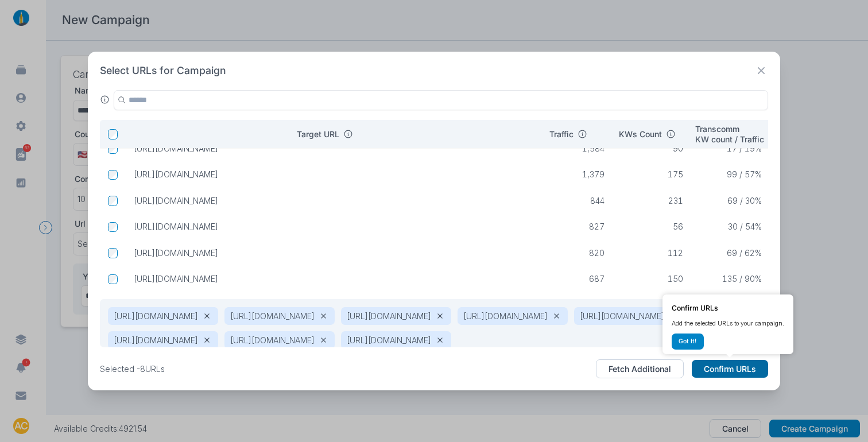 The image size is (868, 442). Describe the element at coordinates (573, 227) in the screenshot. I see `p: 827` at that location.